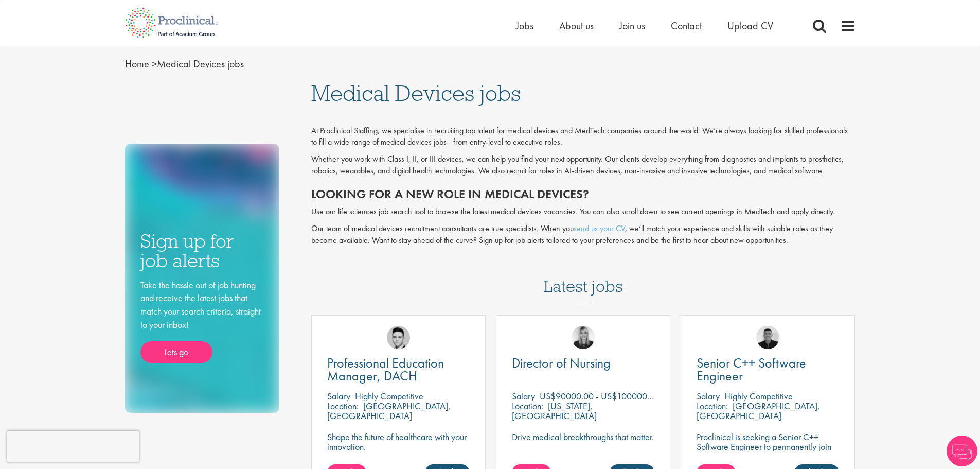  What do you see at coordinates (576, 26) in the screenshot?
I see `a: About us` at bounding box center [576, 26].